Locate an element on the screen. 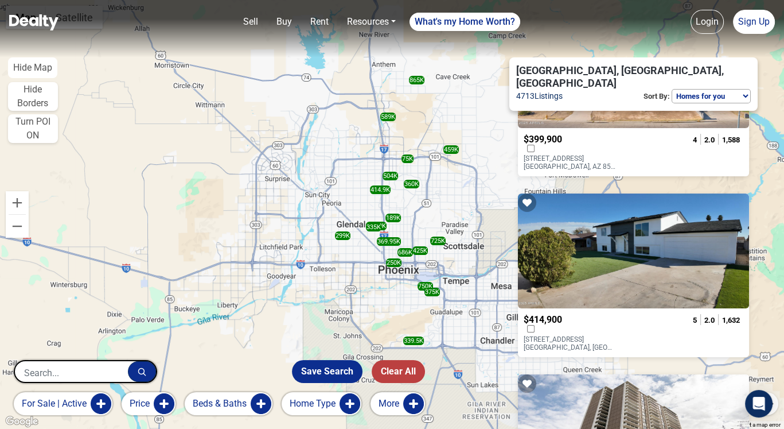 The height and width of the screenshot is (429, 784). div: Open Intercom Messenger is located at coordinates (759, 403).